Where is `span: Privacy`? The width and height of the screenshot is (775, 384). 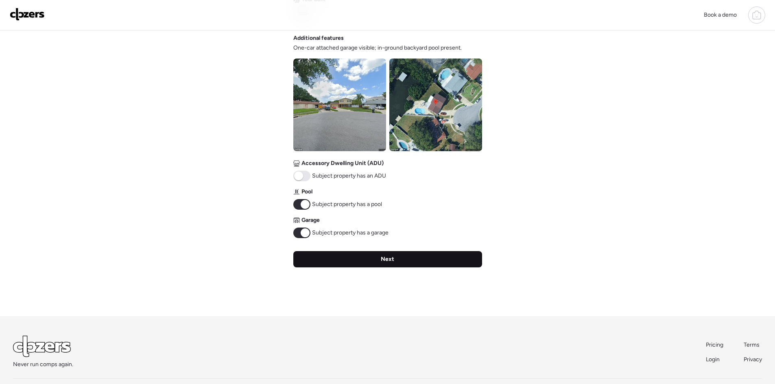
span: Privacy is located at coordinates (752, 360).